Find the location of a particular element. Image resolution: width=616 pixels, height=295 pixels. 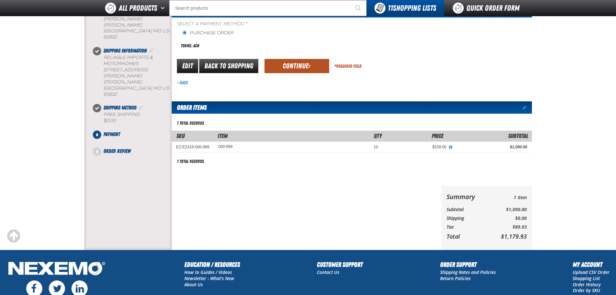

div: $109.00 is located at coordinates (417, 147).